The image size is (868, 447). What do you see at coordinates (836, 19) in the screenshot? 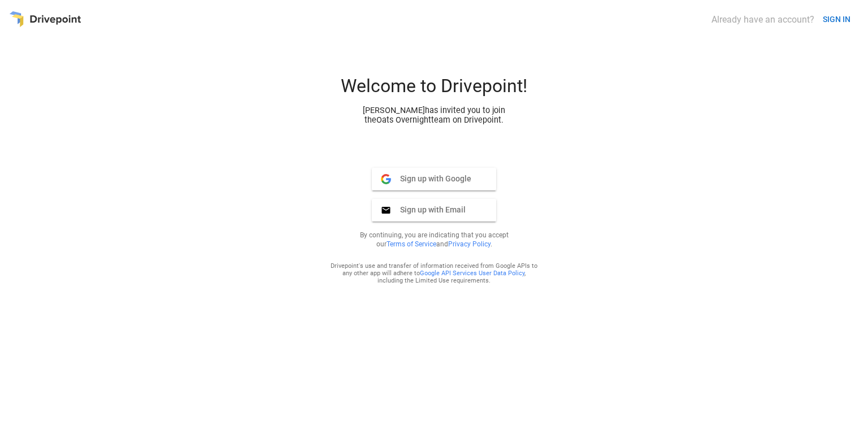
I see `button: SIGN IN` at bounding box center [836, 19].